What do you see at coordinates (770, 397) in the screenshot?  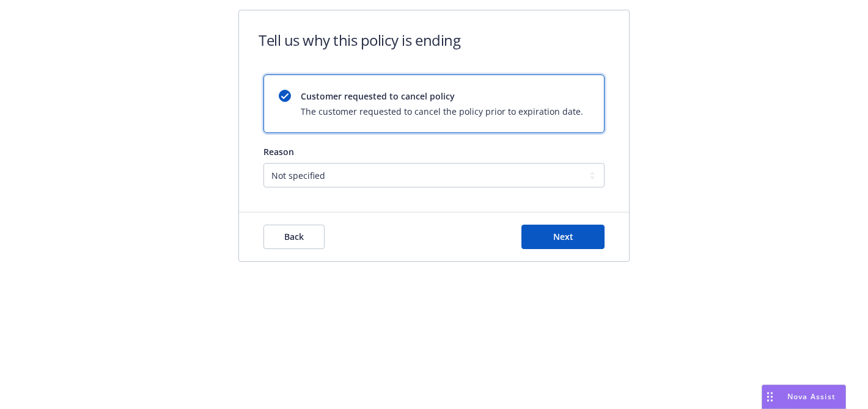 I see `div: Drag to move` at bounding box center [770, 397].